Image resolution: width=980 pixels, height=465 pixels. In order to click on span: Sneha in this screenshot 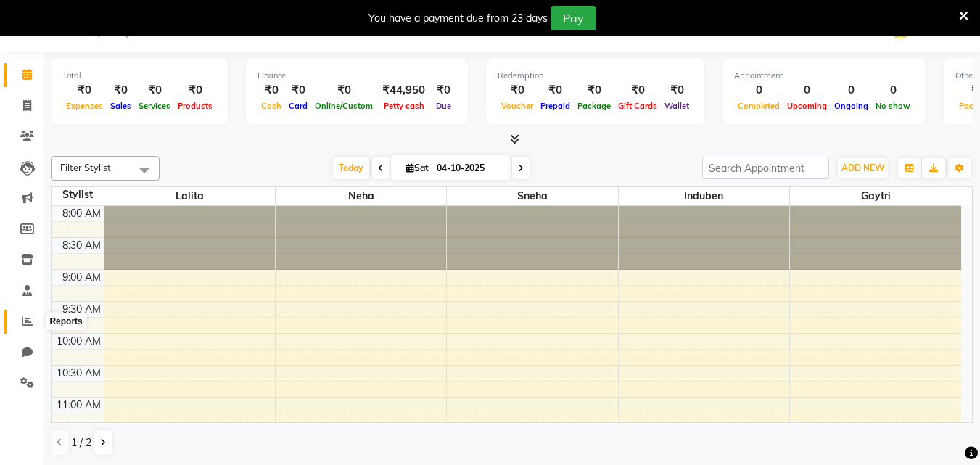, I will do `click(531, 196)`.